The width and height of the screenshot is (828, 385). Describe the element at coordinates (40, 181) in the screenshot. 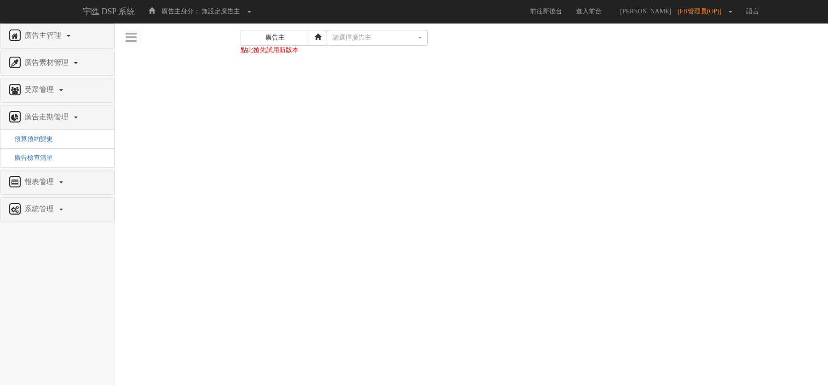

I see `span: 報表管理` at that location.